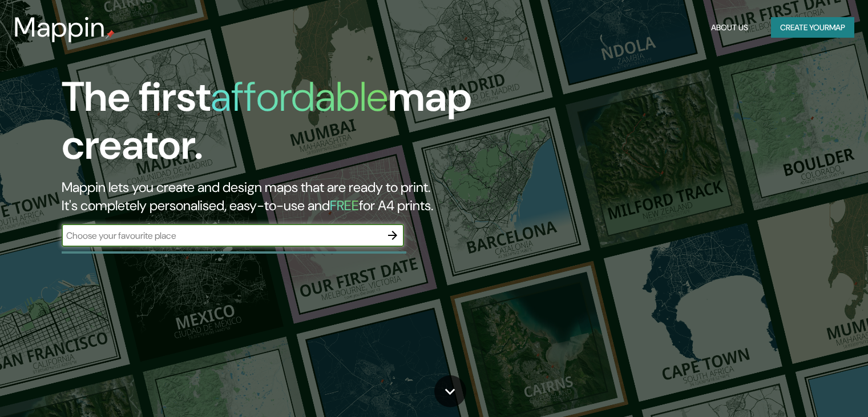  What do you see at coordinates (279, 197) in the screenshot?
I see `h2: Mappin lets you create and design maps that are ready to print. It's completely personalised, eas...` at bounding box center [279, 197].